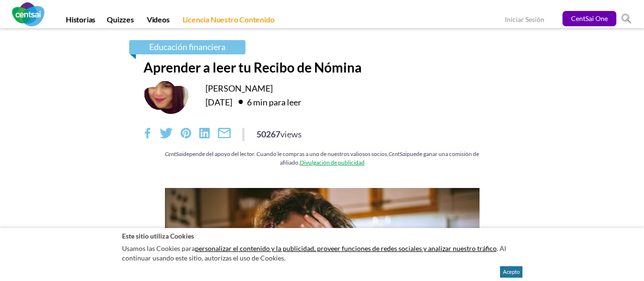 Image resolution: width=644 pixels, height=281 pixels. I want to click on img: CentSai, so click(28, 14).